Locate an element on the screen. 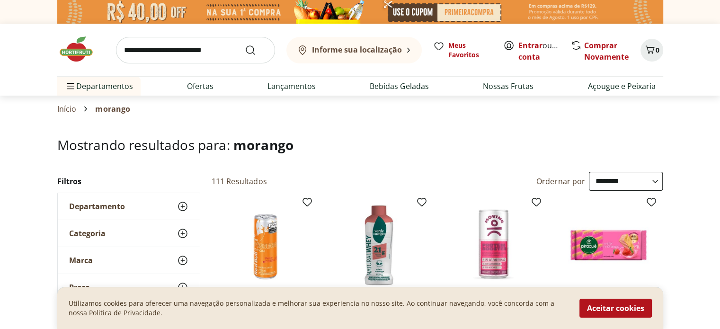 This screenshot has height=329, width=720. span: Departamentos is located at coordinates (99, 86).